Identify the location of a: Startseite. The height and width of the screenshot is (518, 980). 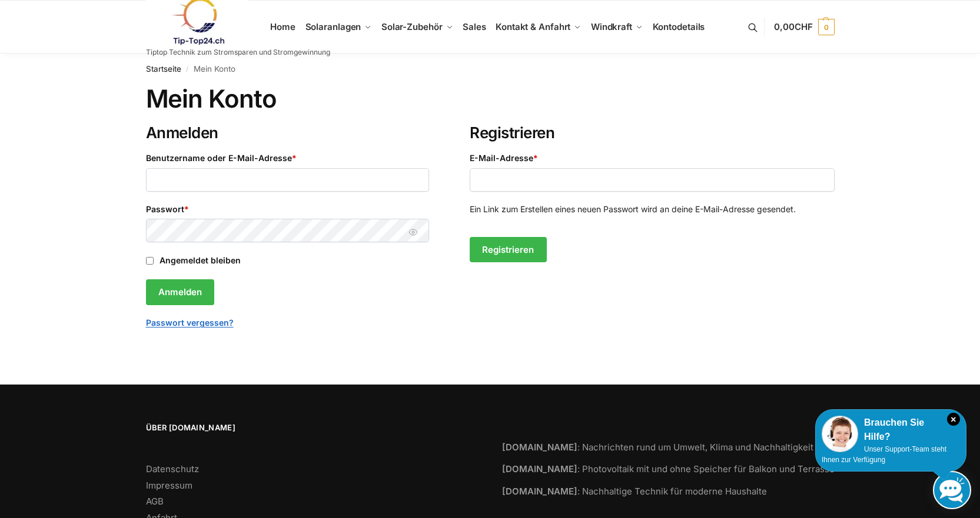
(164, 69).